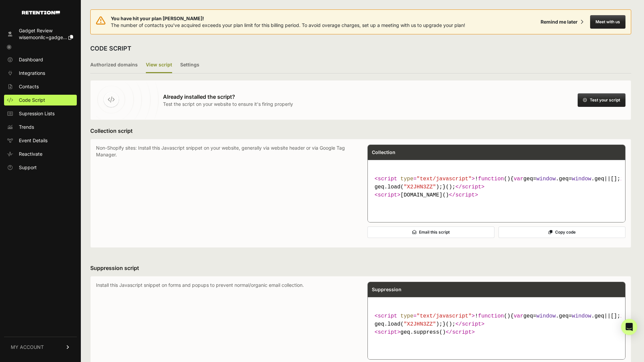  Describe the element at coordinates (41, 34) in the screenshot. I see `a: Gadget Review wisemoonllc+gadge...` at that location.